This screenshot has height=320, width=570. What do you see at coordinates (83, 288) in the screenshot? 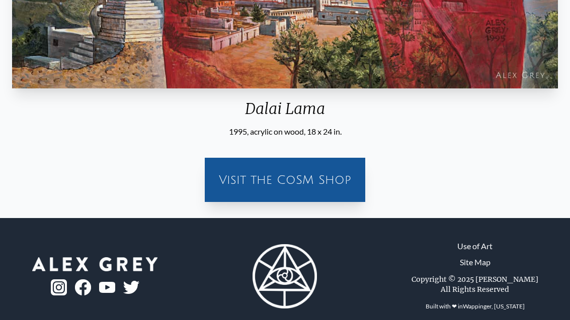
I see `img: fb-logo.png` at bounding box center [83, 288].